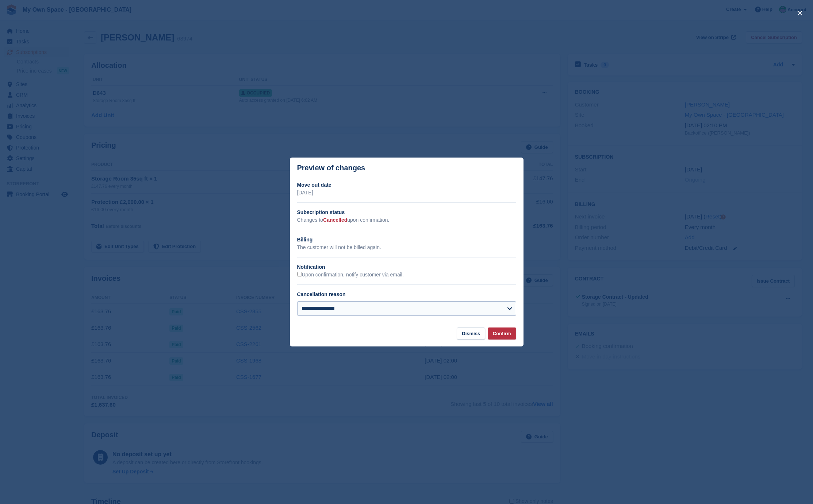 The height and width of the screenshot is (504, 813). I want to click on button: close, so click(800, 13).